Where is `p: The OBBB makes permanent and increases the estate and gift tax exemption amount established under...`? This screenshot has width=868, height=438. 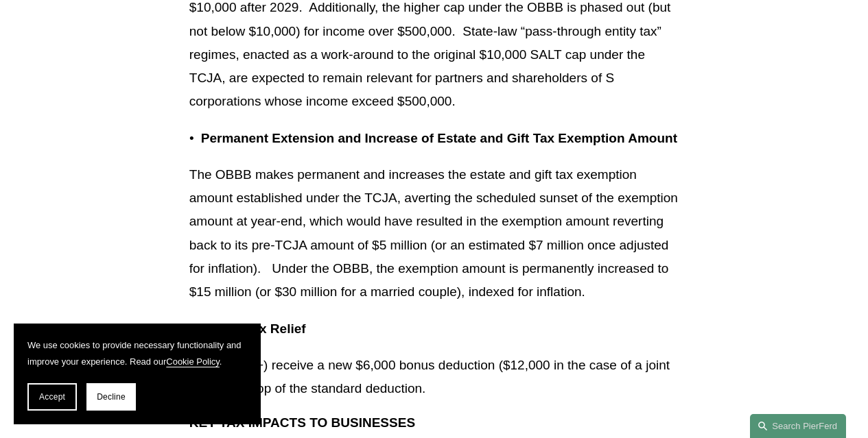 p: The OBBB makes permanent and increases the estate and gift tax exemption amount established under... is located at coordinates (433, 233).